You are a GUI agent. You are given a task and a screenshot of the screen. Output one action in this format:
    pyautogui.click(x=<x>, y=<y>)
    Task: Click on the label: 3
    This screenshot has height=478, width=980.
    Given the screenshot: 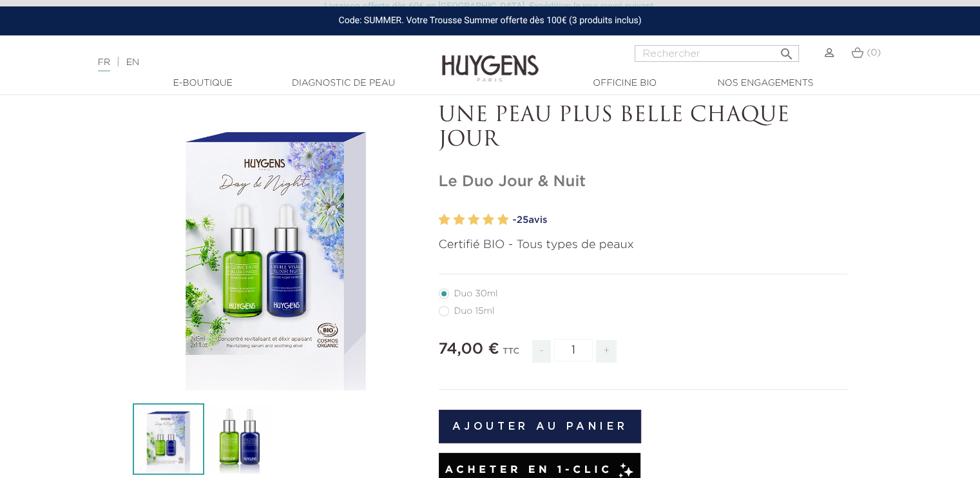 What is the action you would take?
    pyautogui.click(x=474, y=219)
    